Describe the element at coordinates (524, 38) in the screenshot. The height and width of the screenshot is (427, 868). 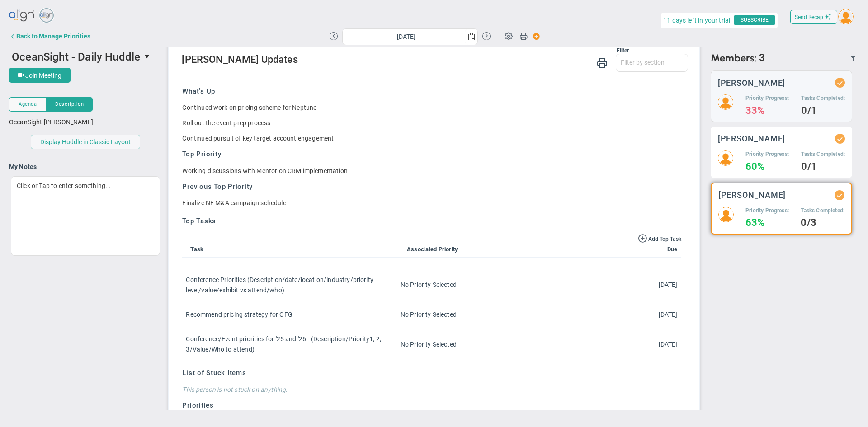
I see `span: Print Huddle` at that location.